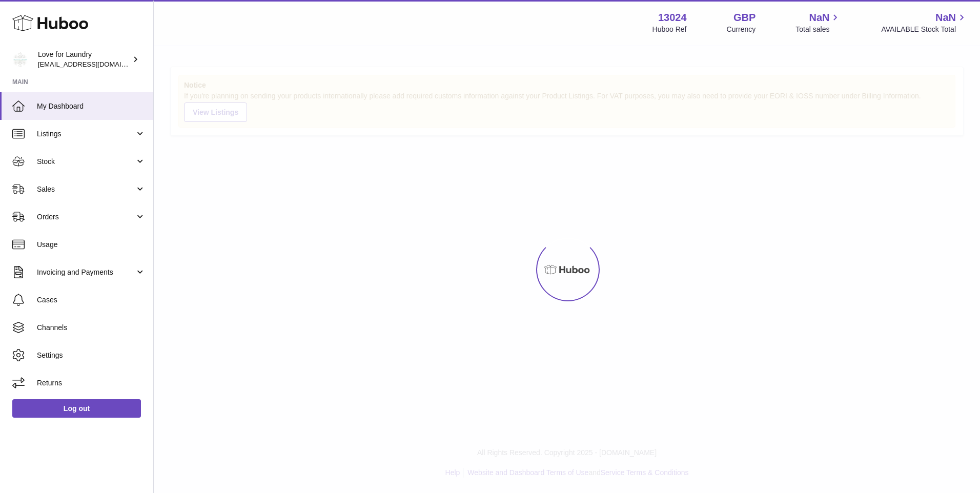  I want to click on div: Huboo Ref, so click(670, 29).